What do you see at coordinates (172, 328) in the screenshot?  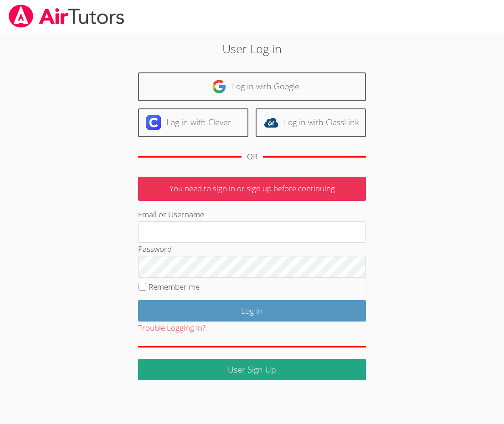 I see `button: Trouble Logging In?` at bounding box center [172, 328].